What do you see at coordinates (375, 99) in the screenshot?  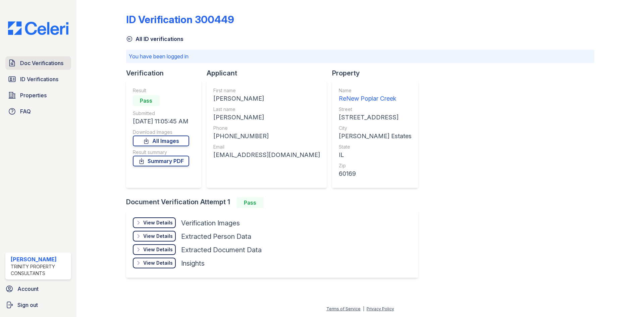 I see `div: ReNew Poplar Creek` at bounding box center [375, 99].